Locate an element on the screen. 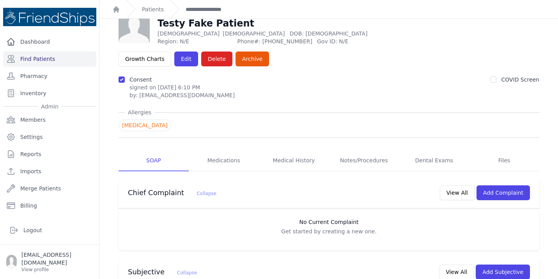 The width and height of the screenshot is (558, 279). a: Pharmacy is located at coordinates (50, 76).